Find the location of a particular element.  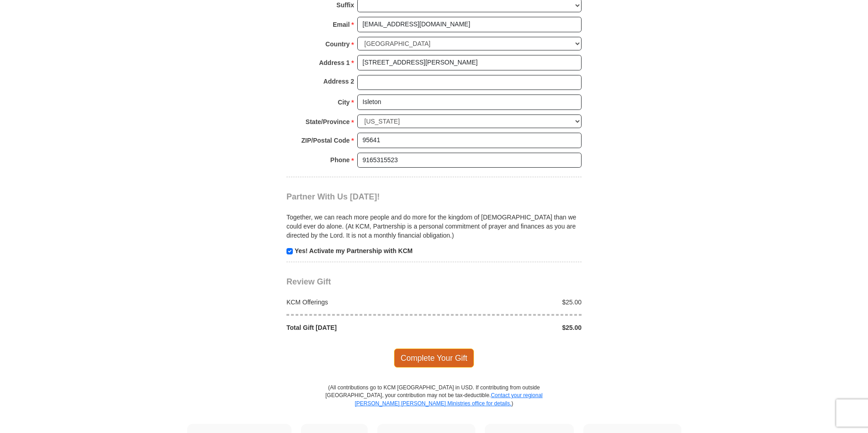

strong: Address 1 is located at coordinates (334, 62).